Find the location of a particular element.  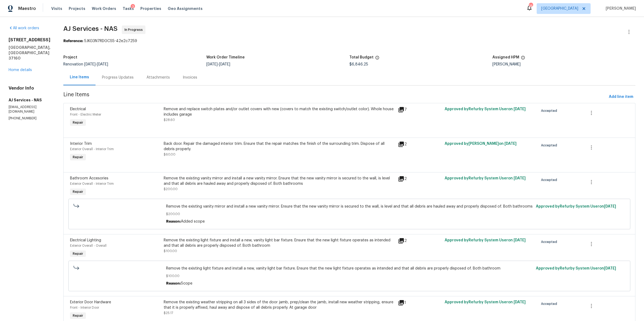

b: Reference: is located at coordinates (73, 41).